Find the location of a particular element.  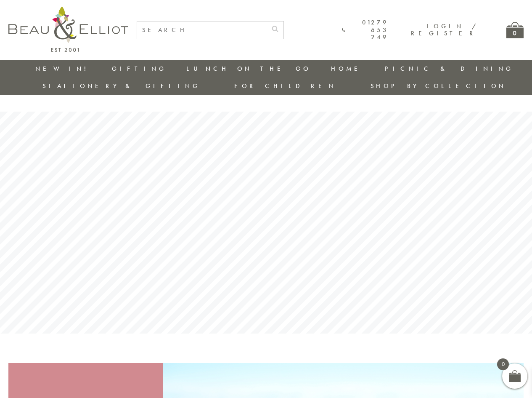

a: For Children is located at coordinates (285, 86).